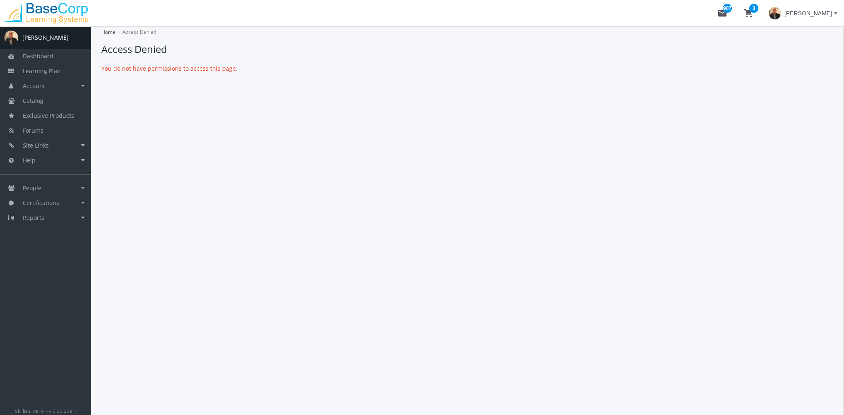 Image resolution: width=844 pixels, height=415 pixels. What do you see at coordinates (467, 69) in the screenshot?
I see `p: You do not have permissions to access this page.` at bounding box center [467, 69].